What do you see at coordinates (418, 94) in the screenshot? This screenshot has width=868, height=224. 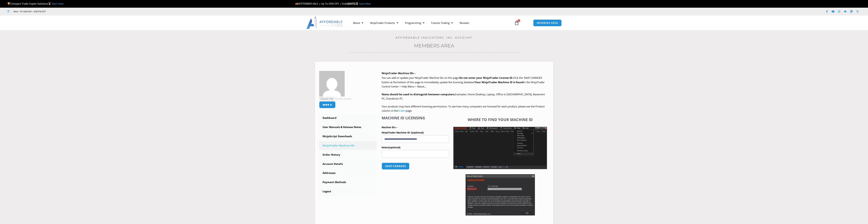 I see `strong: Notes should be used to distinguish between computers.` at bounding box center [418, 94].